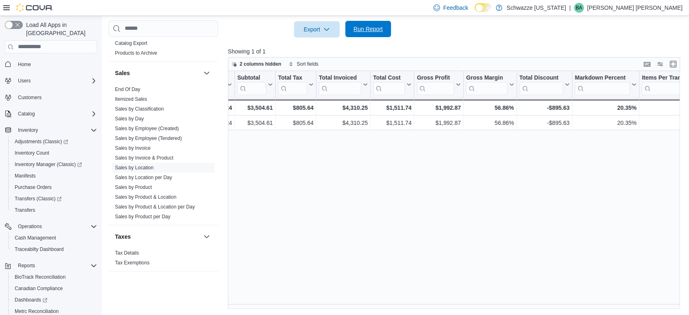 This screenshot has height=315, width=689. What do you see at coordinates (56, 226) in the screenshot?
I see `span: Operations` at bounding box center [56, 226].